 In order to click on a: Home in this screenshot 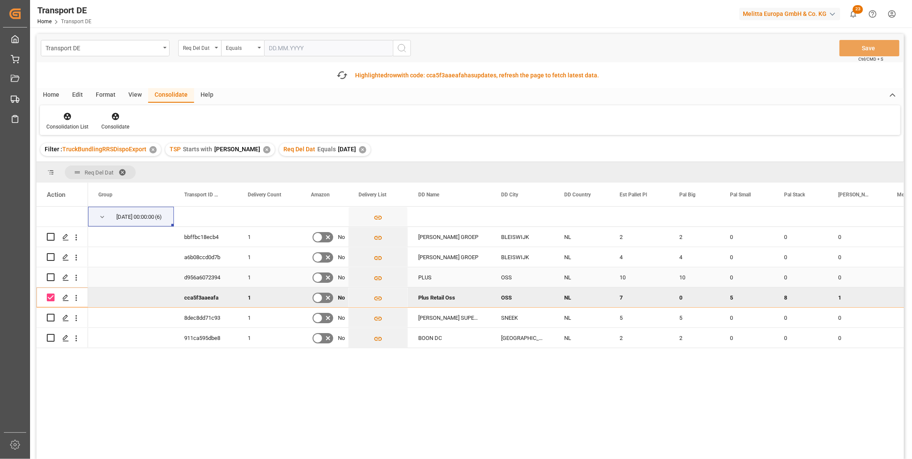, I will do `click(44, 21)`.